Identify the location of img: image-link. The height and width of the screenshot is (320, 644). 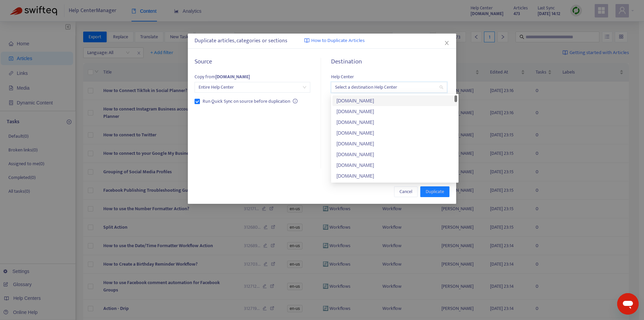
(307, 41).